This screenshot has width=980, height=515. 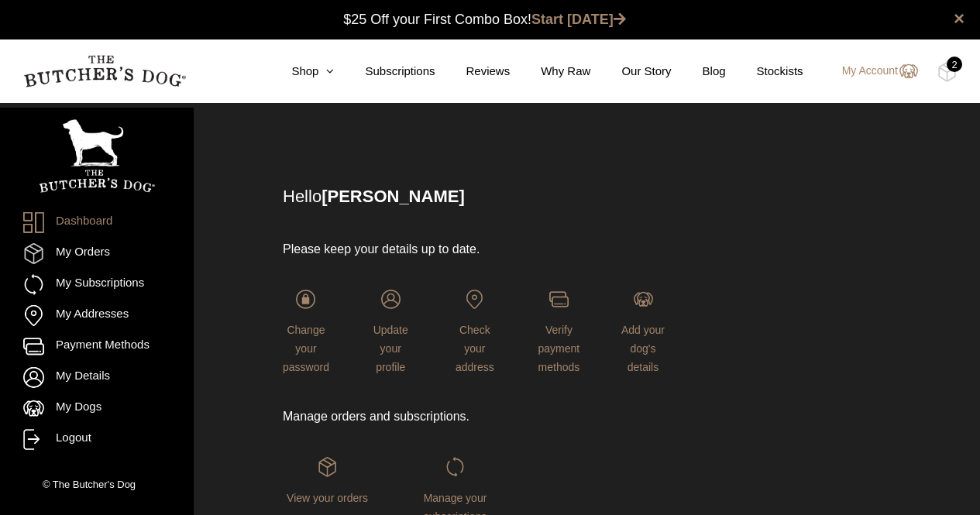 What do you see at coordinates (296, 71) in the screenshot?
I see `a: Shop` at bounding box center [296, 71].